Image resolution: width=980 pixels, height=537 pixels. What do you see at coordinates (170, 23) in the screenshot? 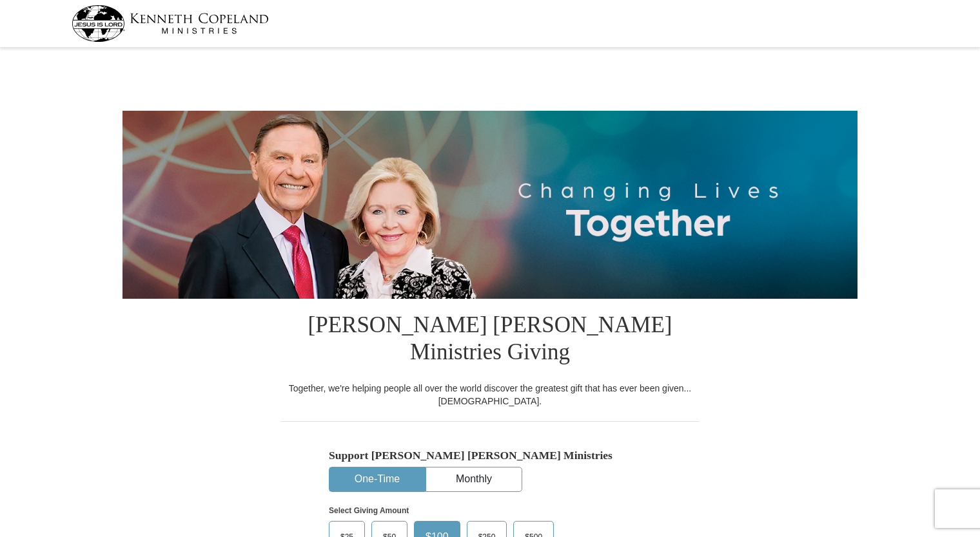
I see `img: kcm-header-logo.svg` at bounding box center [170, 23].